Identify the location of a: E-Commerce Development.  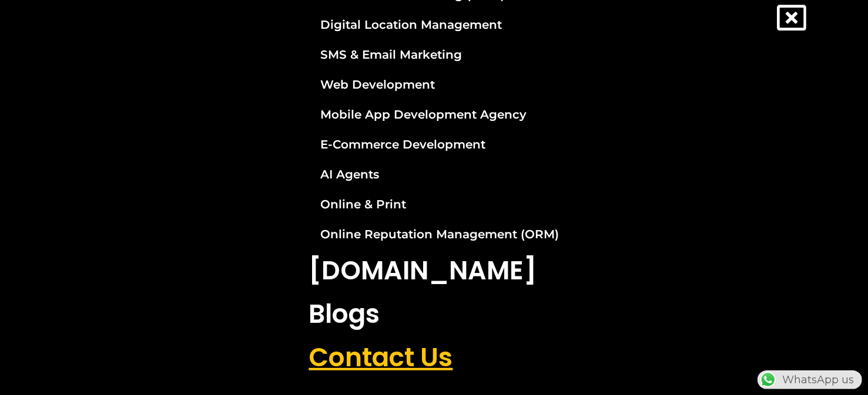
(434, 144).